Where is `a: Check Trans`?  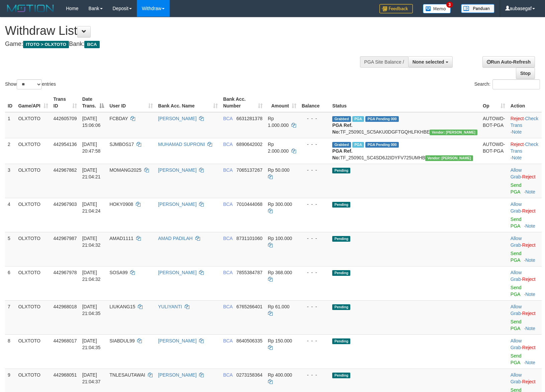 a: Check Trans is located at coordinates (524, 122).